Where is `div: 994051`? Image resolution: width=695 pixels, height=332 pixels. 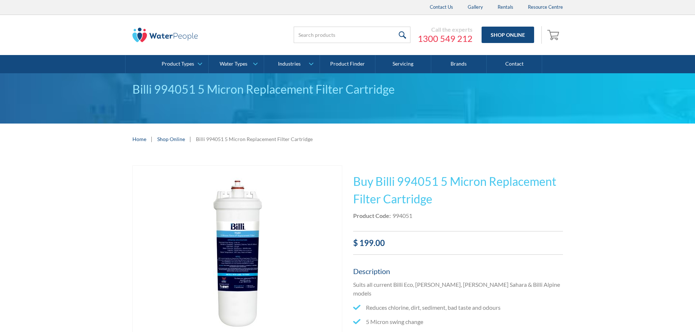
div: 994051 is located at coordinates (402, 216).